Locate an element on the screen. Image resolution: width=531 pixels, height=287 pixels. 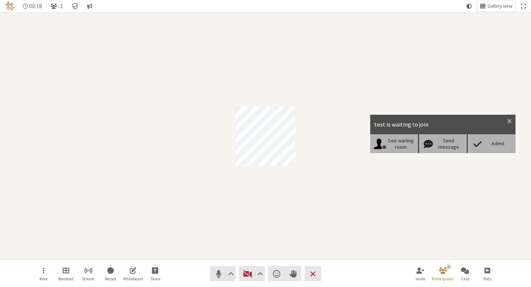
button: Manage Breakout Rooms is located at coordinates (66, 273).